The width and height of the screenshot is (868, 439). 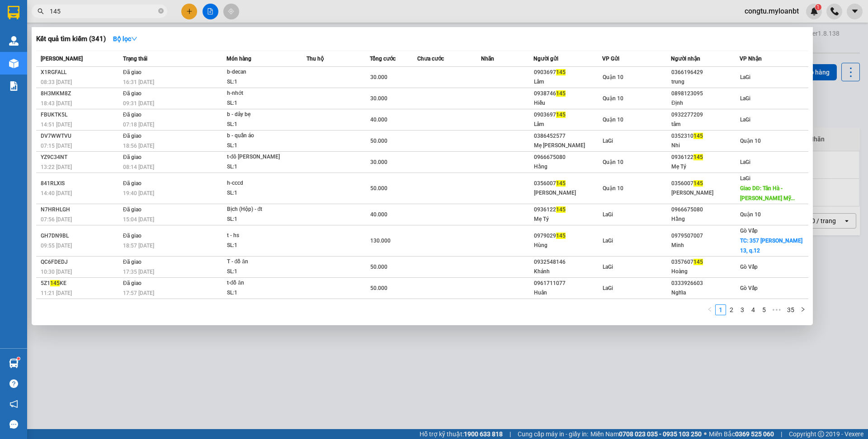 I want to click on div: 0961711077, so click(x=567, y=283).